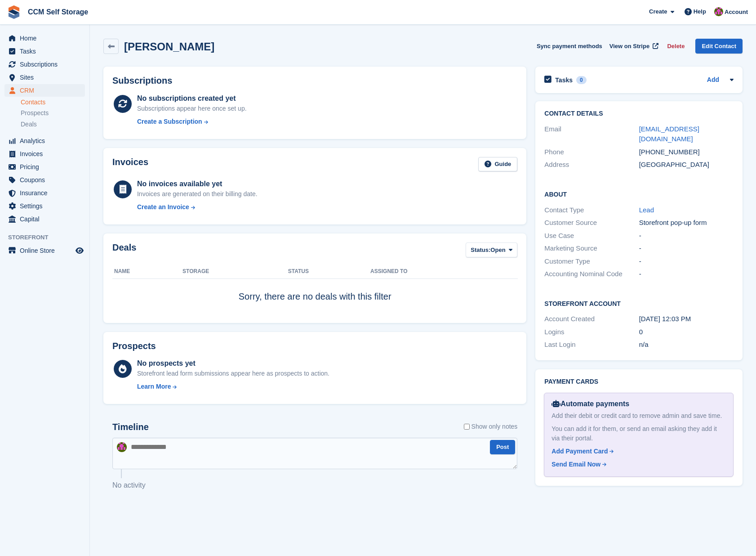 This screenshot has width=756, height=556. Describe the element at coordinates (192, 122) in the screenshot. I see `a: Create a Subscription` at that location.